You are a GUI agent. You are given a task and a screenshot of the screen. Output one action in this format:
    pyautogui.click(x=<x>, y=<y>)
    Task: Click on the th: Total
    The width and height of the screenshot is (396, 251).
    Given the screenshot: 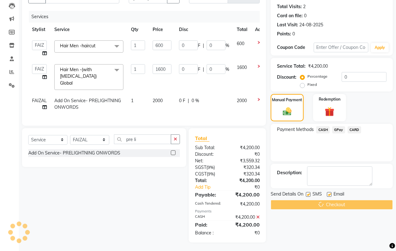 What is the action you would take?
    pyautogui.click(x=242, y=30)
    